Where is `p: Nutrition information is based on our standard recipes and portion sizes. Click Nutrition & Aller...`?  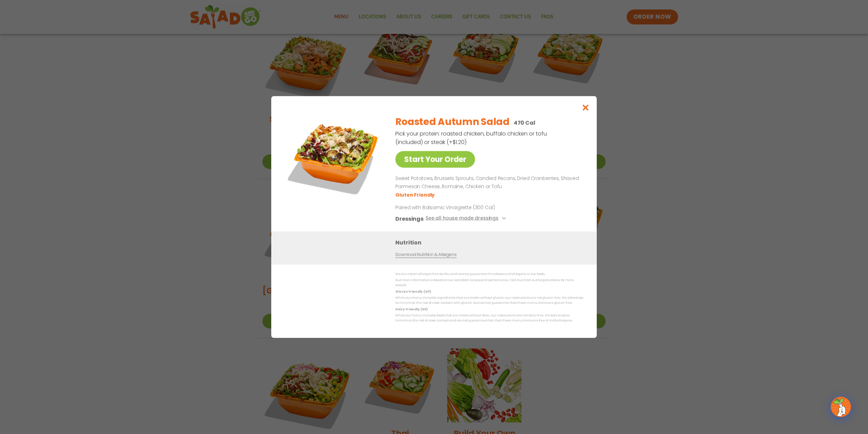 p: Nutrition information is based on our standard recipes and portion sizes. Click Nutrition & Aller... is located at coordinates (489, 282).